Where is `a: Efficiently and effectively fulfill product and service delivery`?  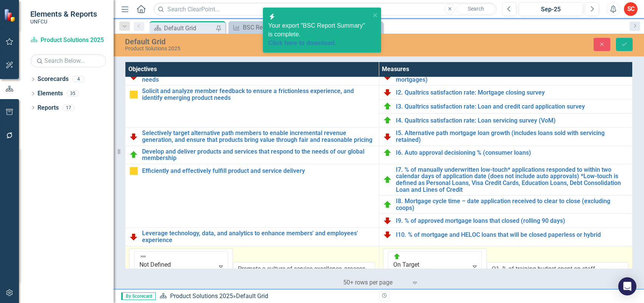 a: Efficiently and effectively fulfill product and service delivery is located at coordinates (258, 171).